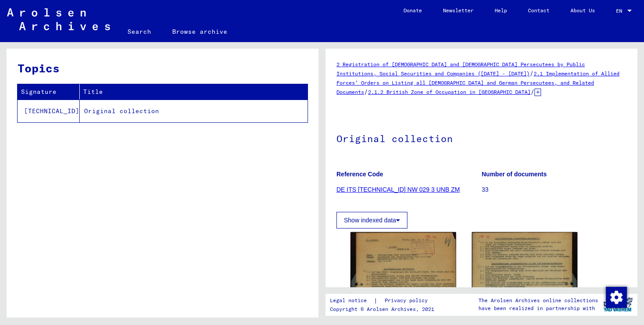  Describe the element at coordinates (538, 300) in the screenshot. I see `p: The Arolsen Archives online collections` at that location.